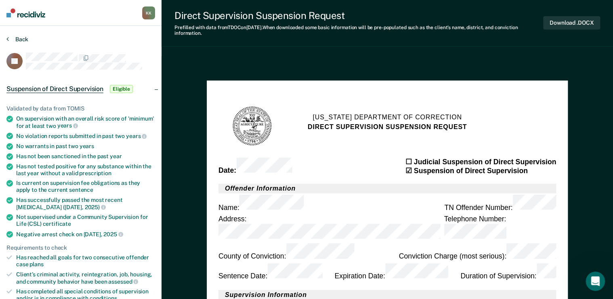 The image size is (613, 299). I want to click on div: No warrants in past two, so click(86, 146).